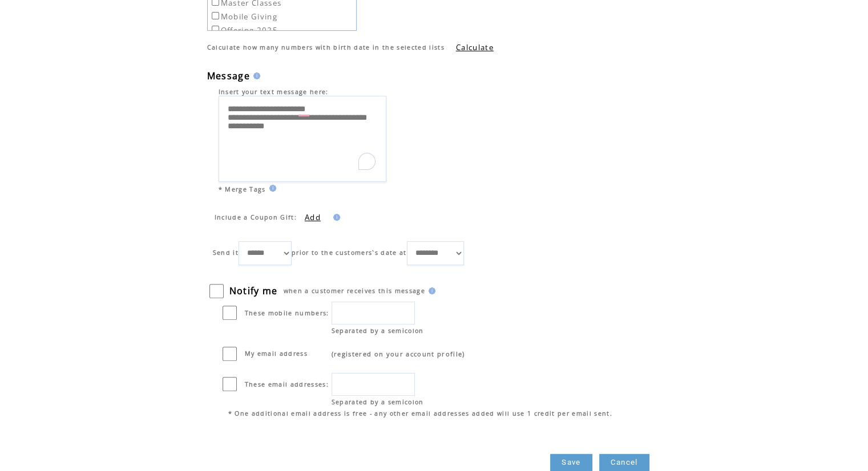 This screenshot has height=471, width=868. I want to click on span: Notify me, so click(253, 291).